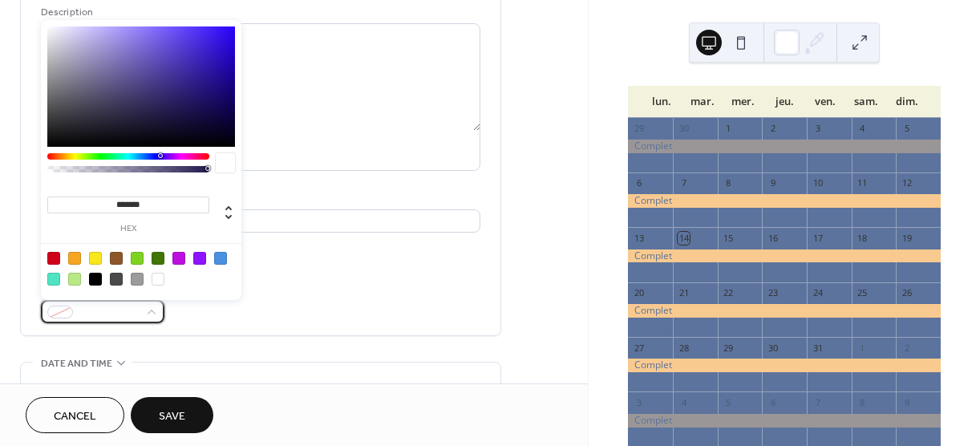 Image resolution: width=980 pixels, height=446 pixels. I want to click on button: Cancel, so click(74, 415).